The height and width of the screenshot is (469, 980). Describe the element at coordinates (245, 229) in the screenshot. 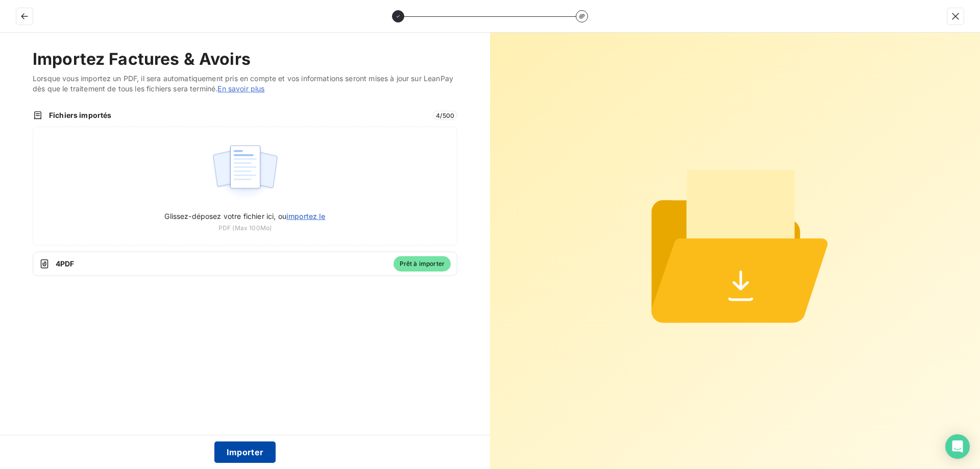

I see `span: PDF (Max 100Mo)` at that location.